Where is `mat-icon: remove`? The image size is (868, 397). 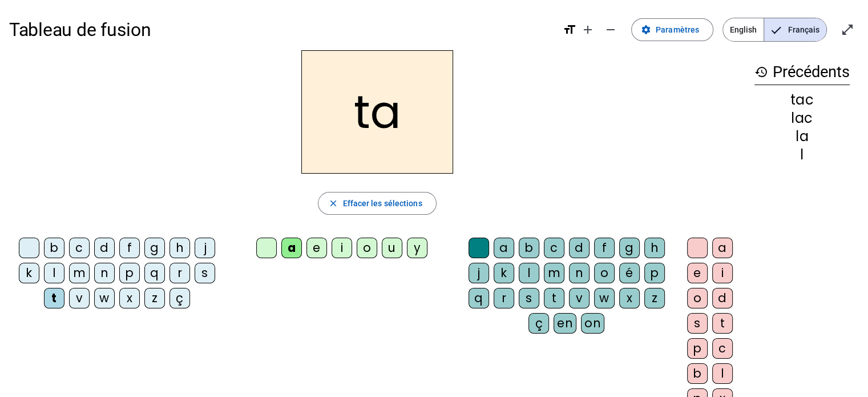
mat-icon: remove is located at coordinates (611, 29).